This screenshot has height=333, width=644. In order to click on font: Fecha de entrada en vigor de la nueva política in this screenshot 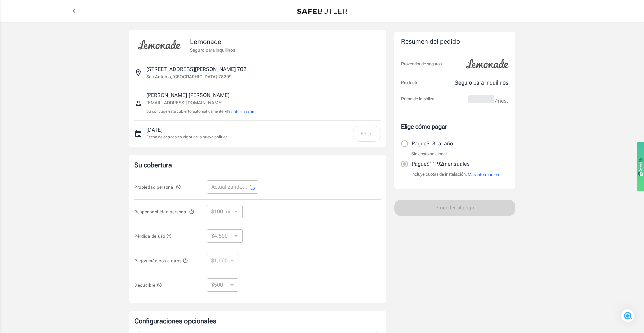, I will do `click(187, 137)`.